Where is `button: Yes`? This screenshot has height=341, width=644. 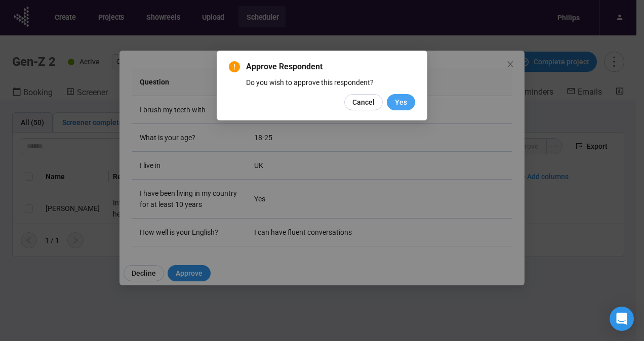 button: Yes is located at coordinates (401, 102).